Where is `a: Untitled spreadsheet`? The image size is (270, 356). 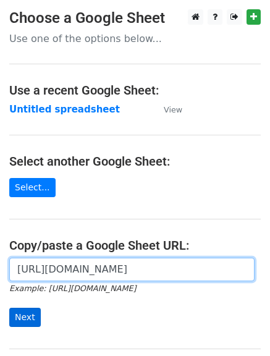 a: Untitled spreadsheet is located at coordinates (64, 110).